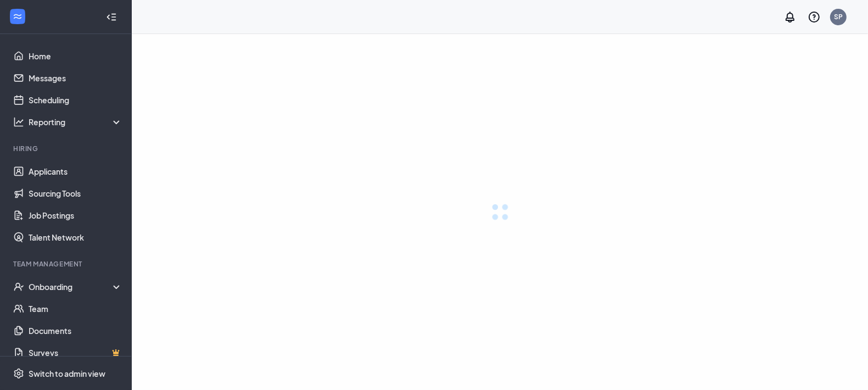  Describe the element at coordinates (19, 373) in the screenshot. I see `svg: Settings` at that location.